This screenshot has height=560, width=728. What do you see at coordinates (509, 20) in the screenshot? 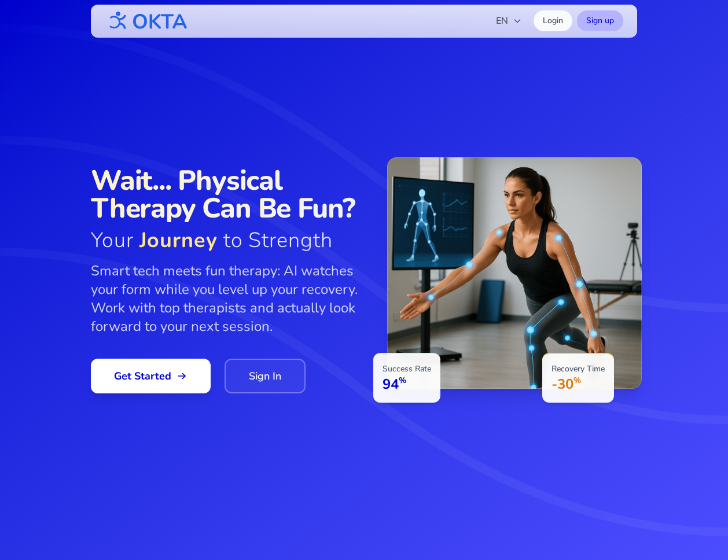
I see `span: EN` at bounding box center [509, 20].